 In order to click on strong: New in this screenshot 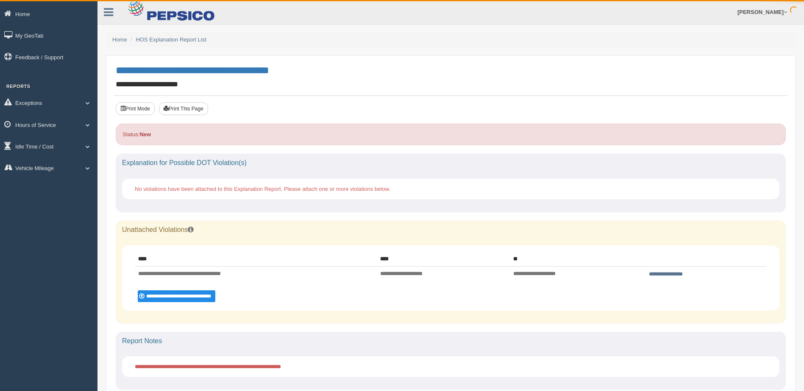, I will do `click(145, 134)`.